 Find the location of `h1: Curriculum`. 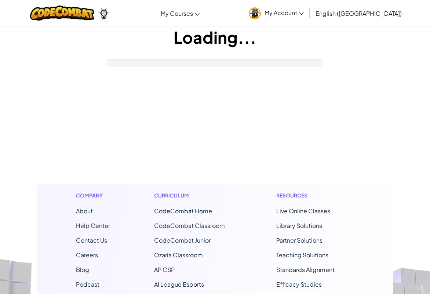

h1: Curriculum is located at coordinates (193, 195).